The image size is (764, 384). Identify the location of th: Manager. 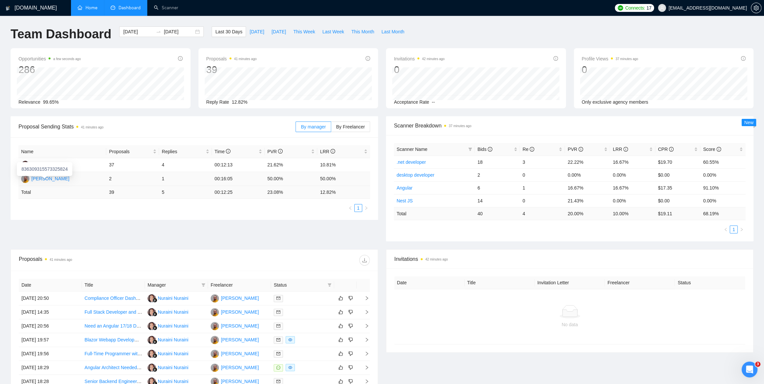
(176, 285).